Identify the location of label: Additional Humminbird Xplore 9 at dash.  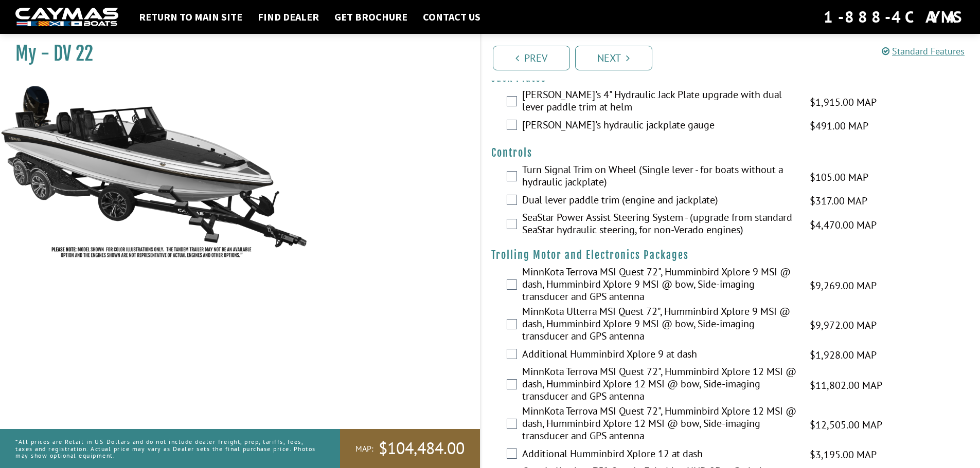
(659, 355).